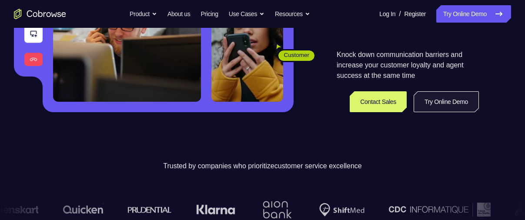  What do you see at coordinates (247, 14) in the screenshot?
I see `button: Use Cases` at bounding box center [247, 14].